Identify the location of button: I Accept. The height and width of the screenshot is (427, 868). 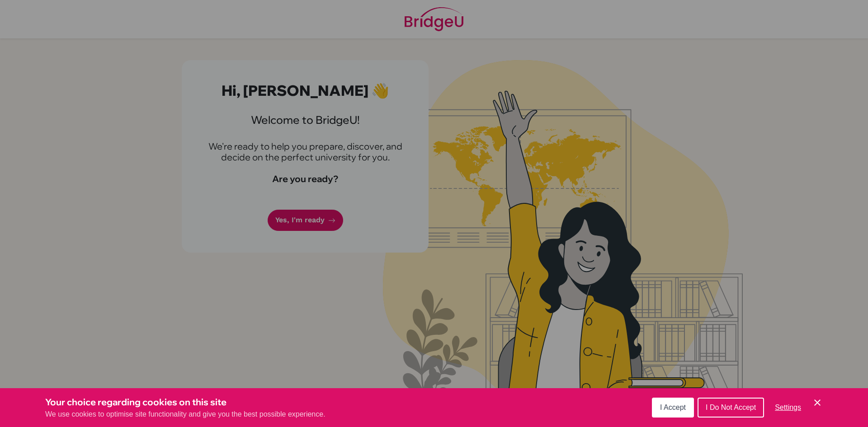
(672, 408).